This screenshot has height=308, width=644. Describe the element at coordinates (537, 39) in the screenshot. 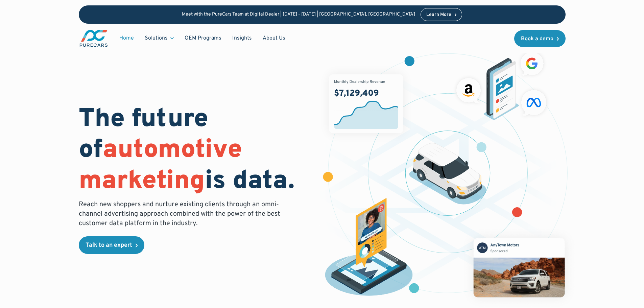

I see `div: Book a demo` at that location.